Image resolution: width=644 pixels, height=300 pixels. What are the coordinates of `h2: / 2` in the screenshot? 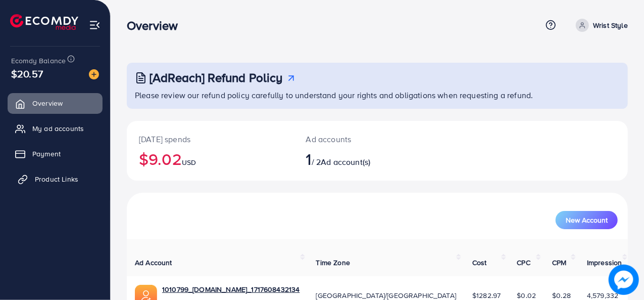 It's located at (356, 159).